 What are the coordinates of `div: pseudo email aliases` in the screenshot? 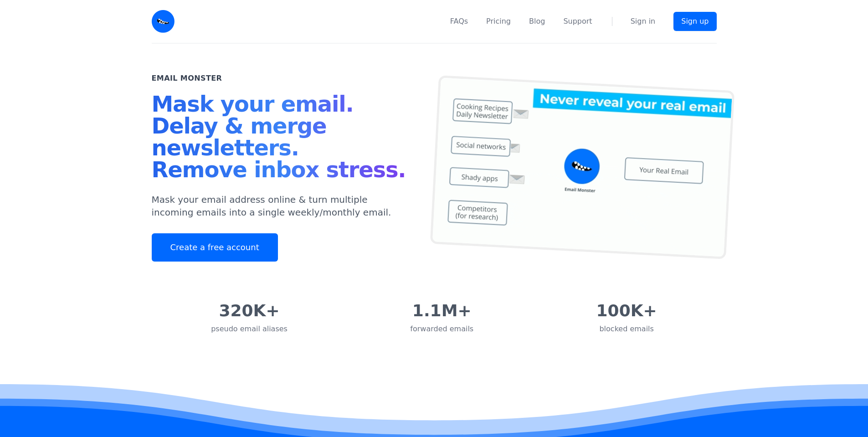 It's located at (249, 329).